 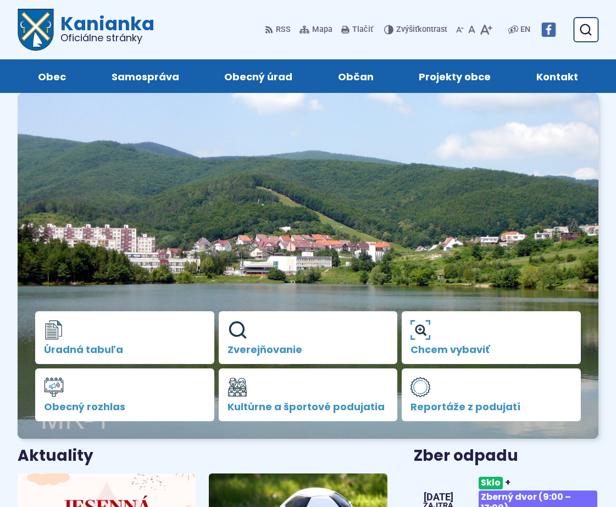 I want to click on a: Obecný úrad, so click(x=258, y=76).